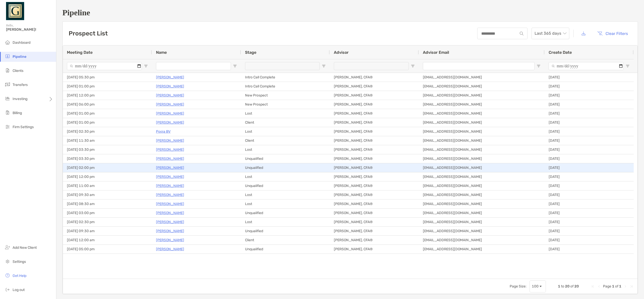 The image size is (644, 299). I want to click on img: firm-settings icon, so click(8, 126).